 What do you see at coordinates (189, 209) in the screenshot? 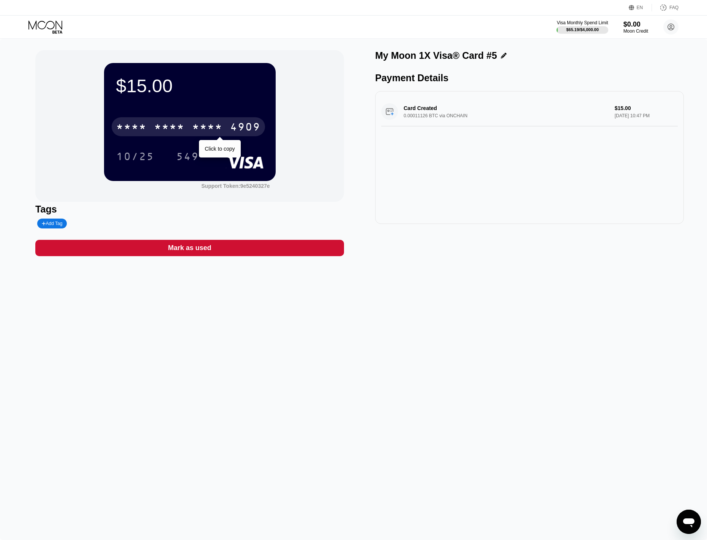
I see `div: Tags` at bounding box center [189, 209].